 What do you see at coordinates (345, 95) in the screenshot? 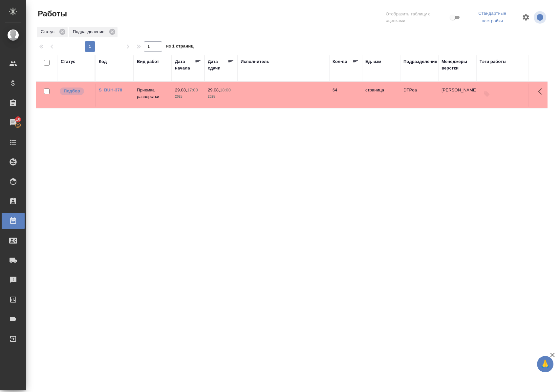
I see `td: 64` at bounding box center [345, 95].